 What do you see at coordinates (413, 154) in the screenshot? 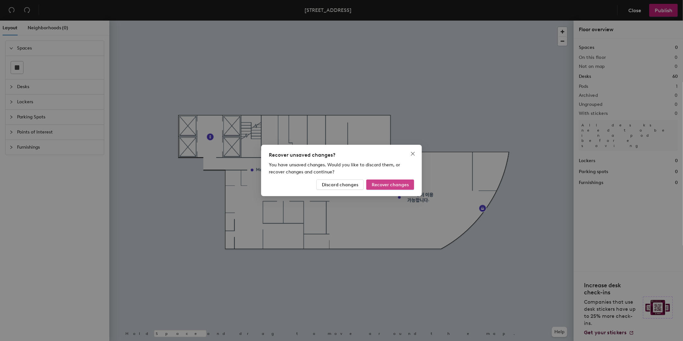
I see `button: Close` at bounding box center [413, 154].